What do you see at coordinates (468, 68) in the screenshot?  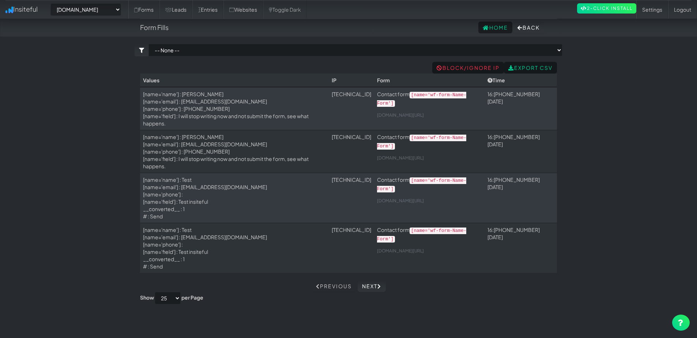 I see `a: Block/Ignore IP` at bounding box center [468, 68].